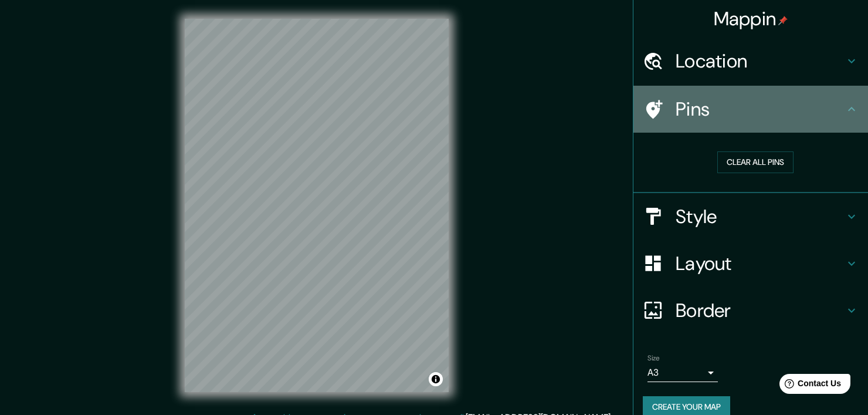  Describe the element at coordinates (751, 311) in the screenshot. I see `div: Border` at that location.